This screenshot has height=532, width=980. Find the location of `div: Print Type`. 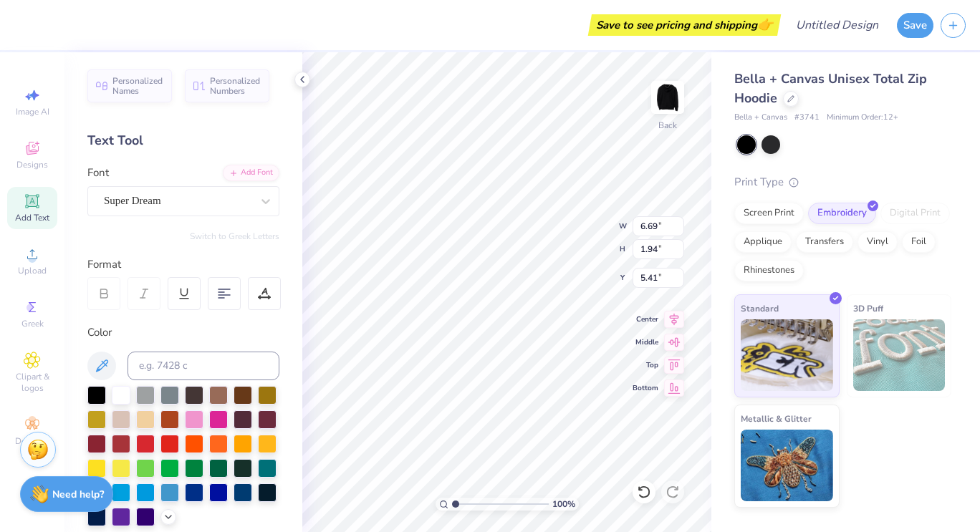

div: Print Type is located at coordinates (843, 182).